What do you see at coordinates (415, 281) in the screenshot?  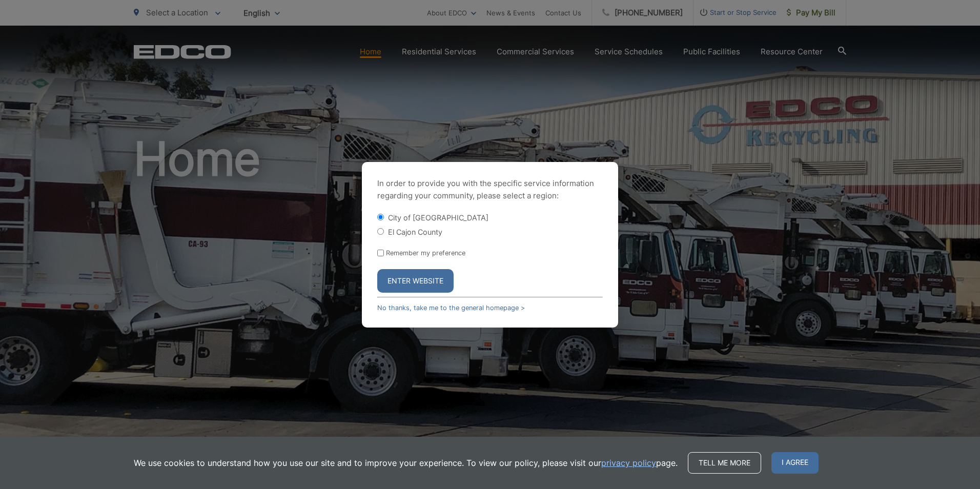 I see `button: Enter Website` at bounding box center [415, 281].